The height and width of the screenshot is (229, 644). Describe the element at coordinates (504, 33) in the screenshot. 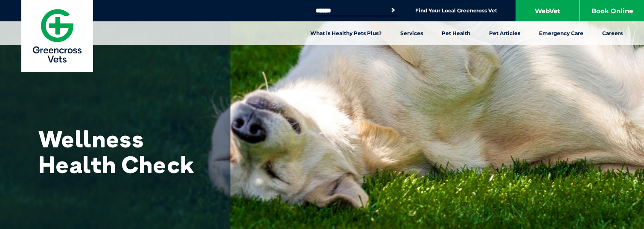

I see `a: Pet Articles` at that location.